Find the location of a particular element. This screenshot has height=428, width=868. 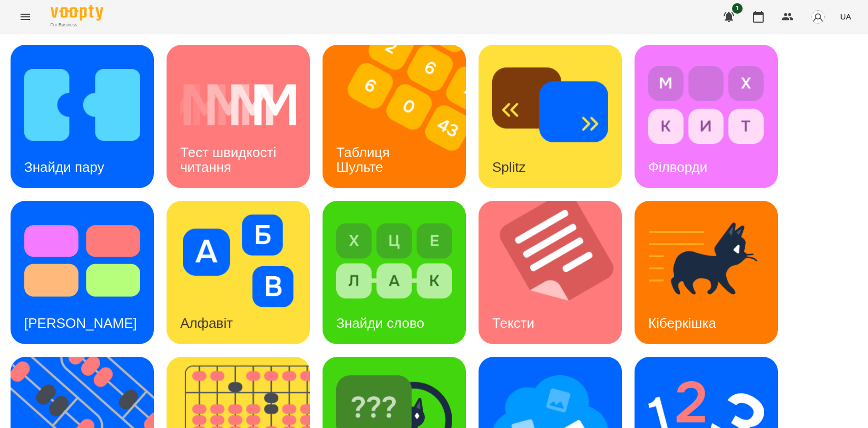

img: Тест швидкості читання is located at coordinates (238, 105).